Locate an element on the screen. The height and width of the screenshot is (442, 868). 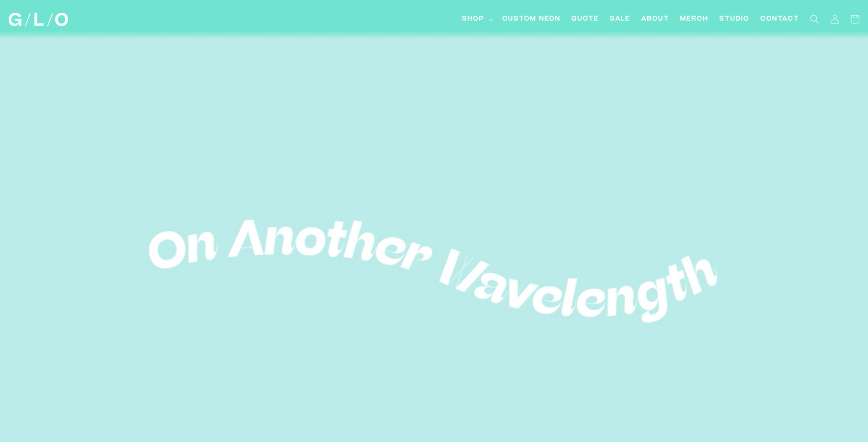
a: Merch is located at coordinates (695, 19).